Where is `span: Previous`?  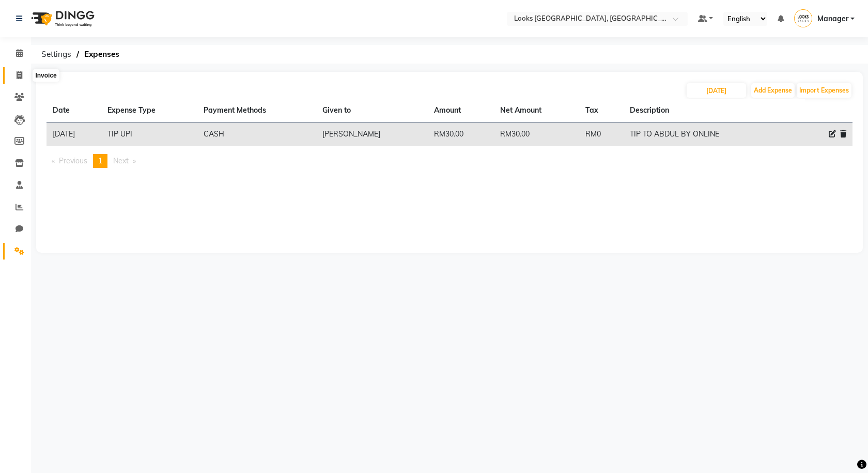 span: Previous is located at coordinates (73, 161).